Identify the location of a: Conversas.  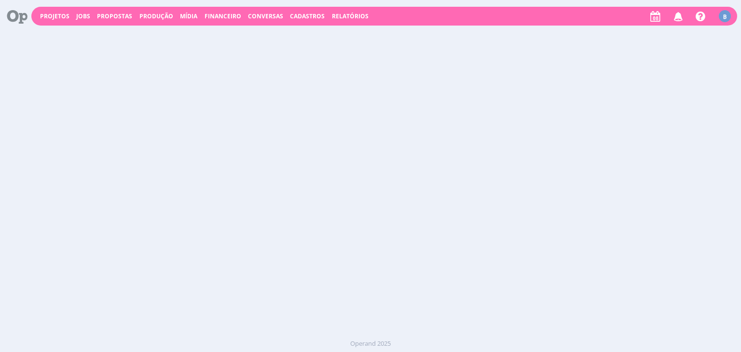
(265, 16).